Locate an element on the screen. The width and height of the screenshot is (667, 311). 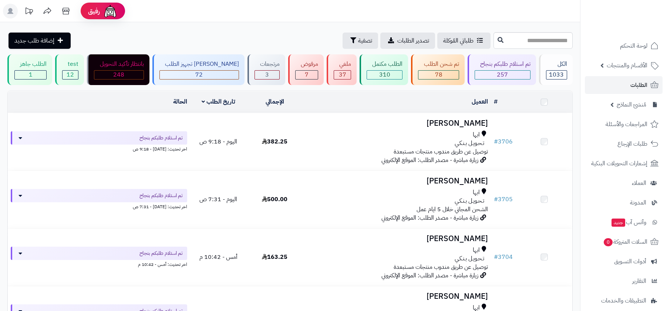
a: #3705 is located at coordinates (503, 199).